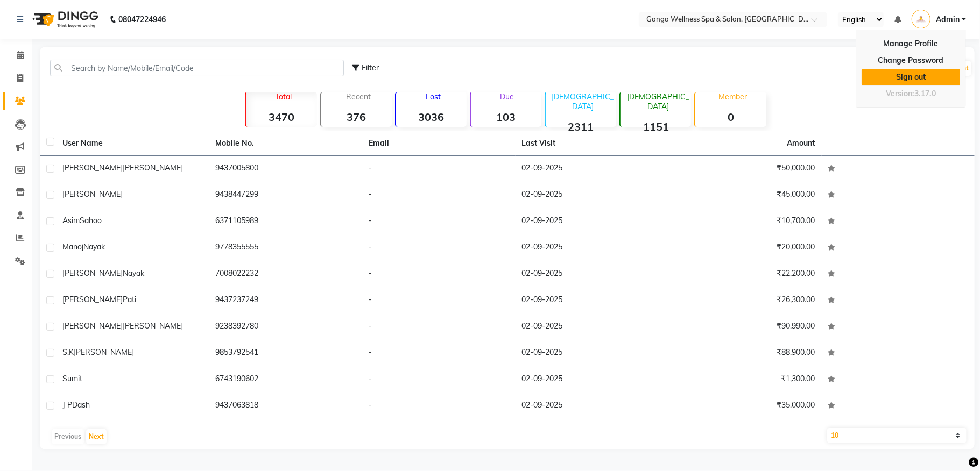 The width and height of the screenshot is (980, 471). I want to click on input: Search by Name/Mobile/Email/Code, so click(197, 68).